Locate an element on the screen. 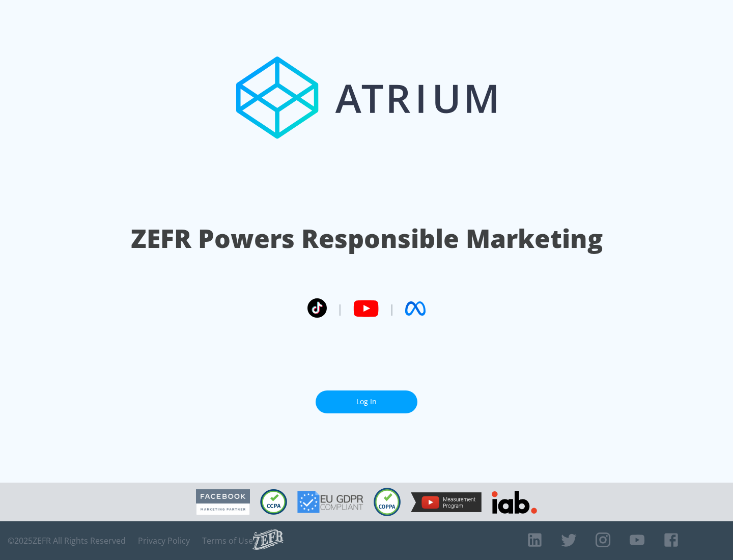 This screenshot has width=733, height=560. h1: ZEFR Powers Responsible Marketing is located at coordinates (367, 238).